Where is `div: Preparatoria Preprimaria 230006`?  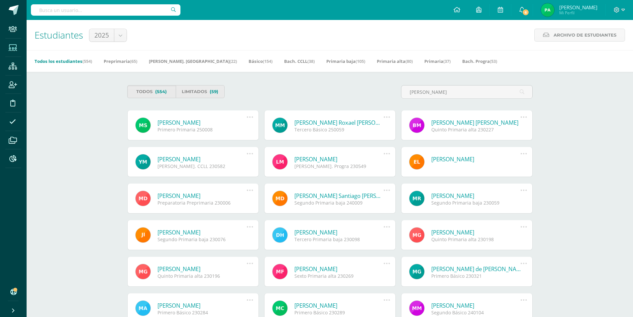 div: Preparatoria Preprimaria 230006 is located at coordinates (202, 202).